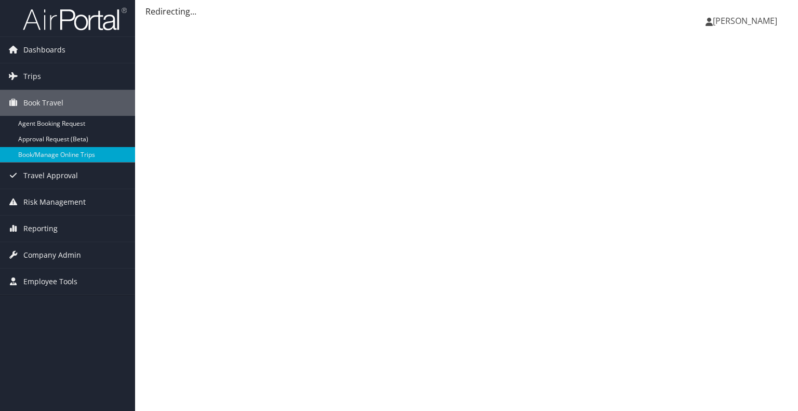 This screenshot has width=798, height=411. I want to click on span: Risk Management, so click(55, 202).